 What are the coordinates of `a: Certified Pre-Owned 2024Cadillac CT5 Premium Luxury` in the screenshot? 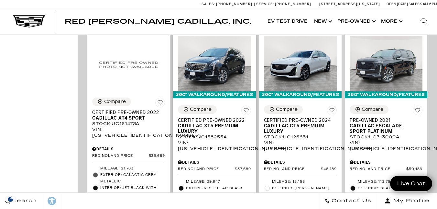 It's located at (300, 126).